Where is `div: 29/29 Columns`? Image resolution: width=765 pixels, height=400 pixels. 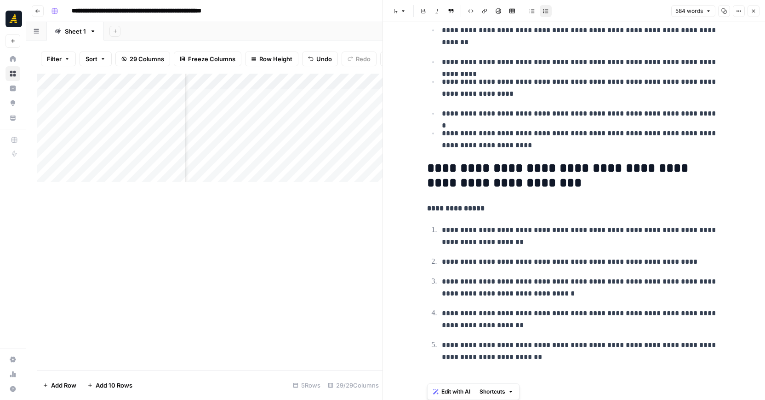
div: 29/29 Columns is located at coordinates (353, 385).